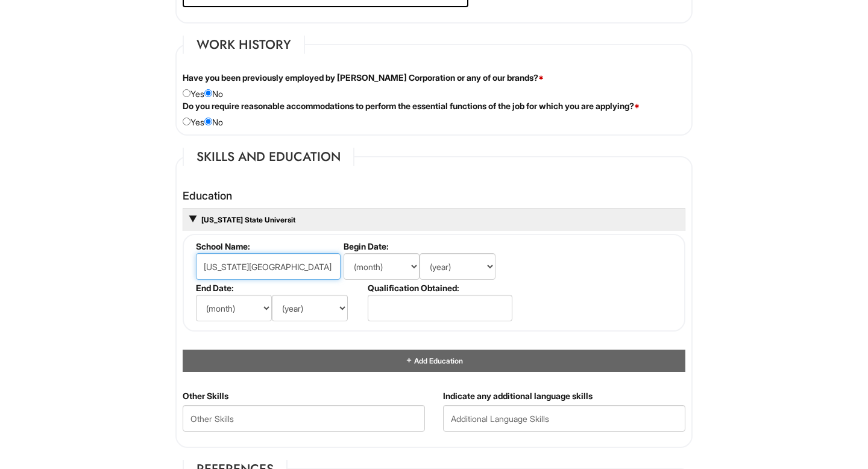 Image resolution: width=868 pixels, height=469 pixels. What do you see at coordinates (437, 361) in the screenshot?
I see `span: Add Education` at bounding box center [437, 361].